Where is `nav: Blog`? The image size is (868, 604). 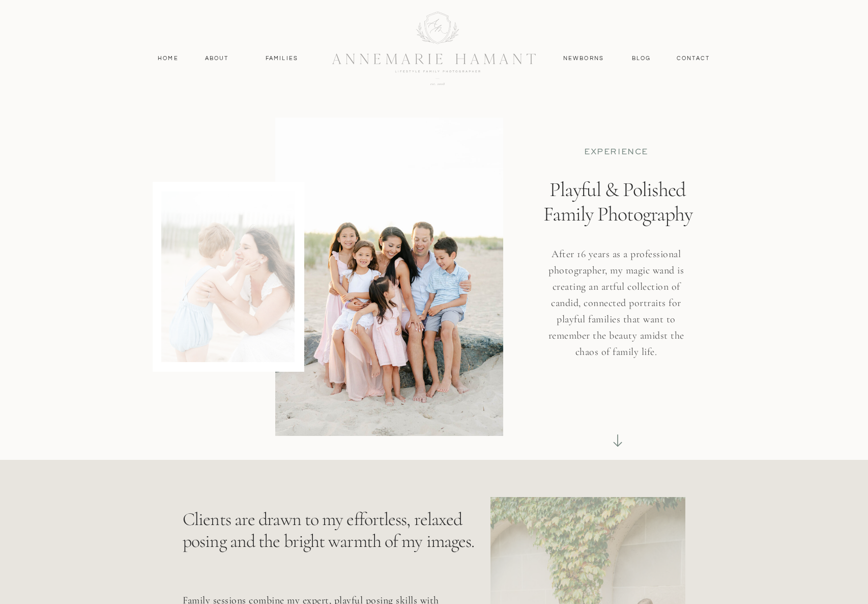
nav: Blog is located at coordinates (641, 59).